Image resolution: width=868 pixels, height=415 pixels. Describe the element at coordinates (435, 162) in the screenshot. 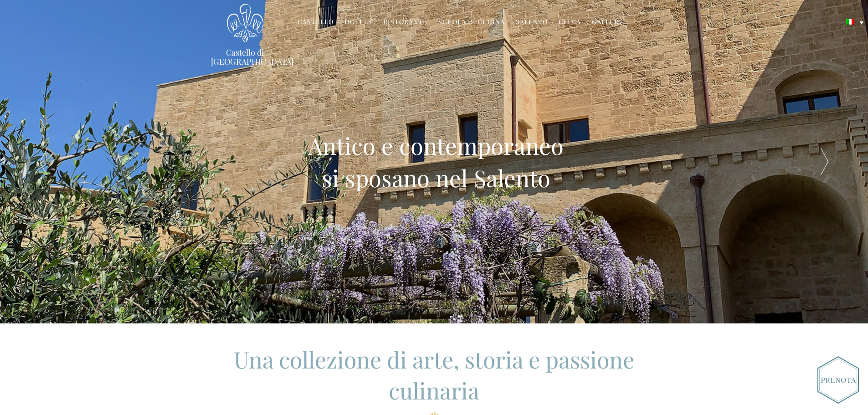

I see `h2: Antico e contemporaneo si sposano nel Salento` at that location.